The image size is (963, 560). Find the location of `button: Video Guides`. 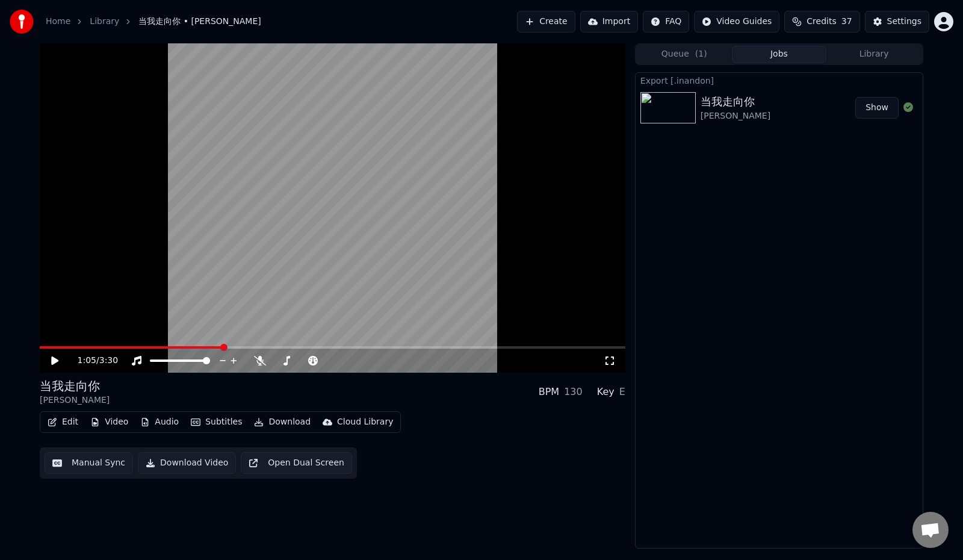

button: Video Guides is located at coordinates (737, 22).